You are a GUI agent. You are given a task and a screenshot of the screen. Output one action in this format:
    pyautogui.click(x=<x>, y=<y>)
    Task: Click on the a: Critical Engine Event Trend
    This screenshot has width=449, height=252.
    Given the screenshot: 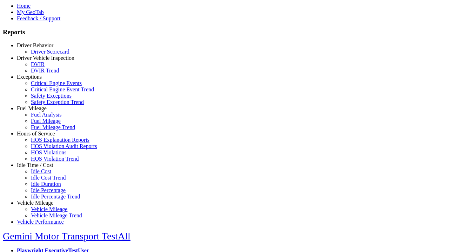 What is the action you would take?
    pyautogui.click(x=62, y=89)
    